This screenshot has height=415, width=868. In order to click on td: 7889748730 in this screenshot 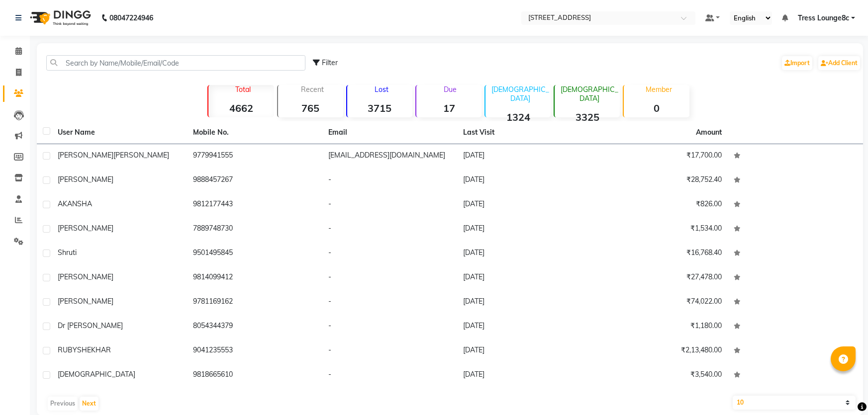, I will do `click(254, 229)`.